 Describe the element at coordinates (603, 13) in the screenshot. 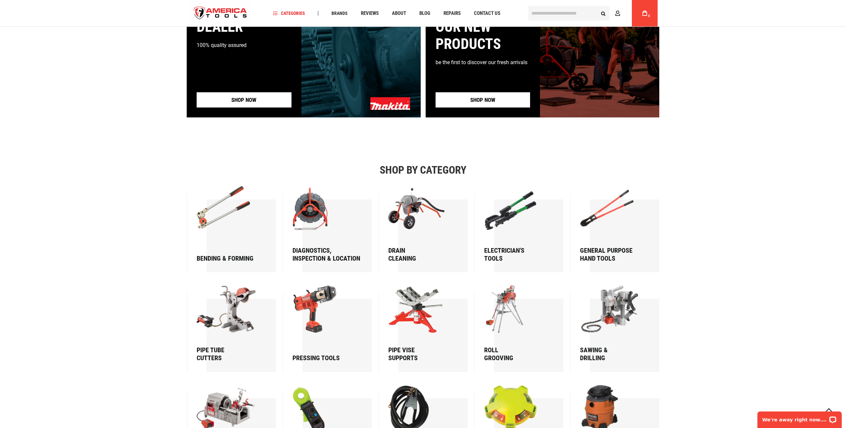

I see `button: Search` at that location.